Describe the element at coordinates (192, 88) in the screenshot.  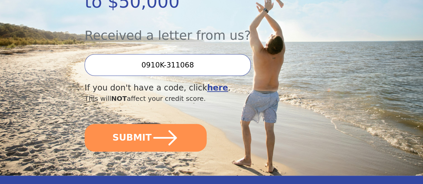
I see `div: If you don't have a code, click .` at that location.